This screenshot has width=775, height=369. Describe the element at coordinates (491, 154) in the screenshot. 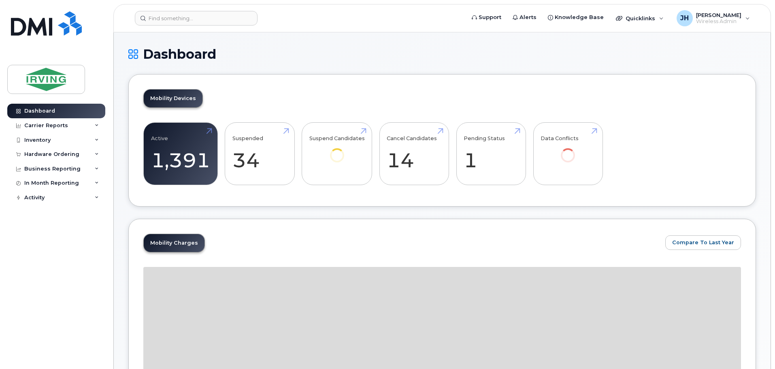

I see `a: Pending Status 1` at that location.